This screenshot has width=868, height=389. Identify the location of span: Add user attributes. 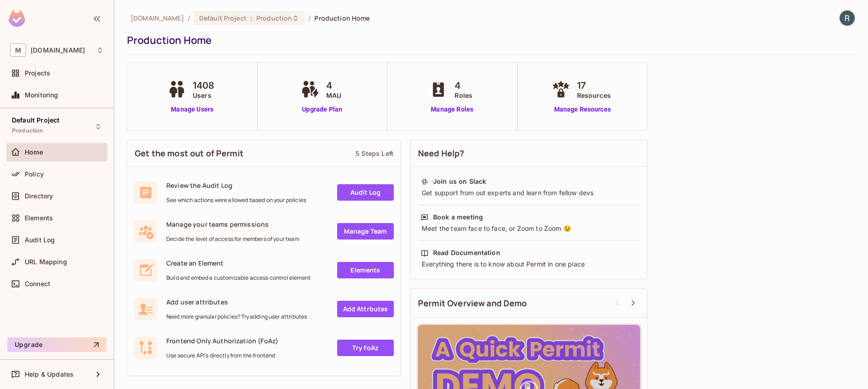
(237, 302).